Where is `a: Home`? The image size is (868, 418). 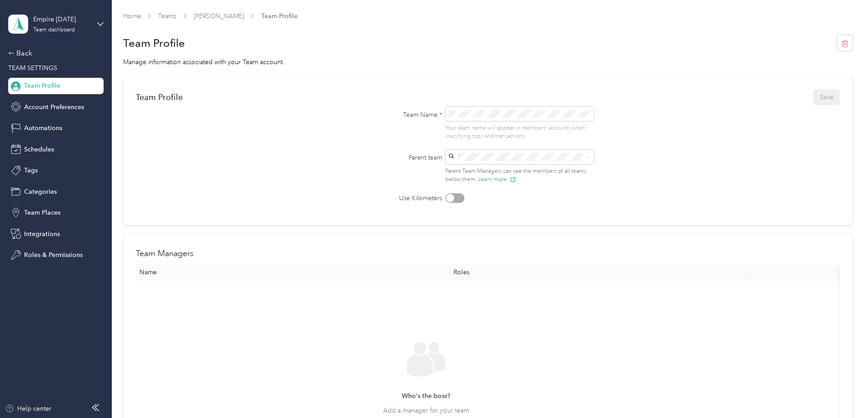
a: Home is located at coordinates (132, 16).